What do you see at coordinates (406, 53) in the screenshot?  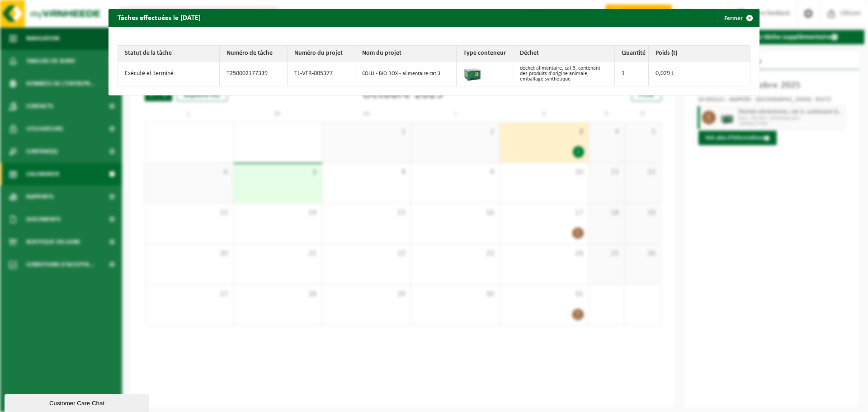 I see `th: Nom du projet` at bounding box center [406, 53].